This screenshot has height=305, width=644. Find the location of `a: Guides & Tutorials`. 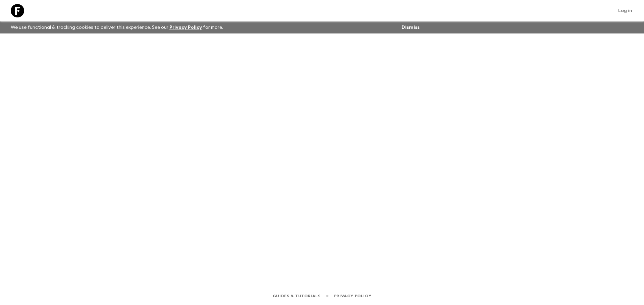

a: Guides & Tutorials is located at coordinates (297, 296).